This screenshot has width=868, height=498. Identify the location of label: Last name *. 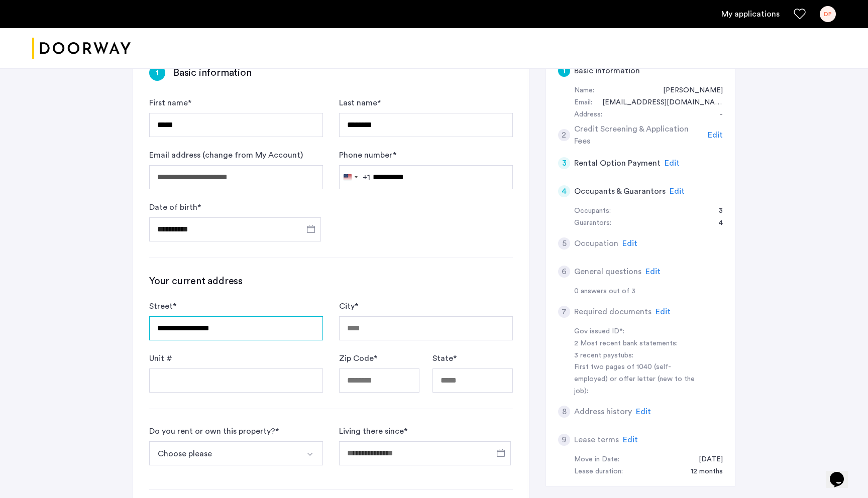
(360, 103).